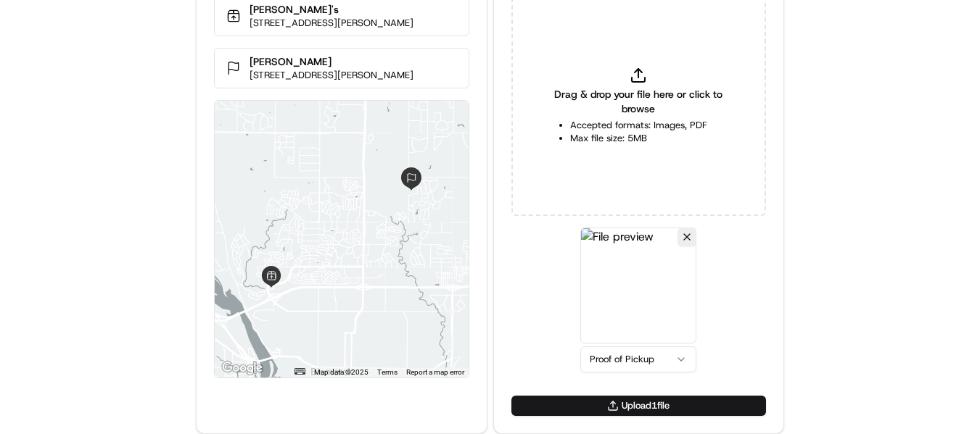  Describe the element at coordinates (341, 372) in the screenshot. I see `span: Map data ©2025` at that location.